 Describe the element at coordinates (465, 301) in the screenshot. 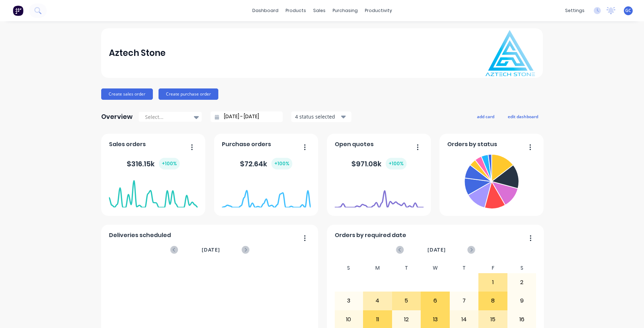

I see `div: 7` at that location.